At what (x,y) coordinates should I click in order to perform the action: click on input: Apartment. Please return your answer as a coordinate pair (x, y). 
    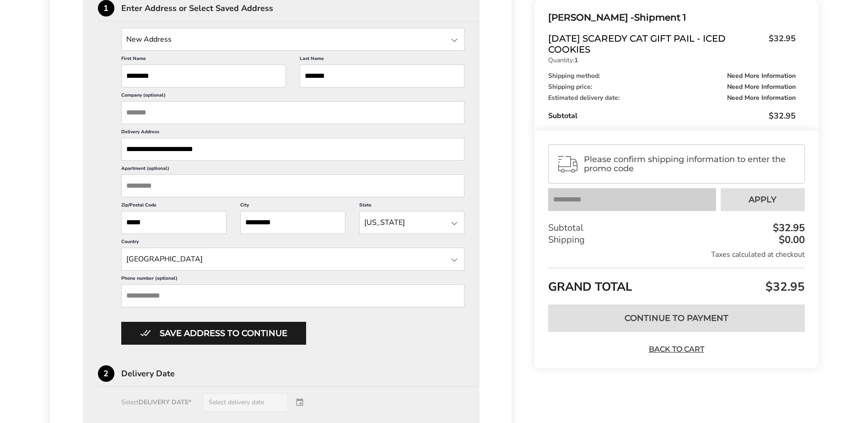
    Looking at the image, I should click on (293, 186).